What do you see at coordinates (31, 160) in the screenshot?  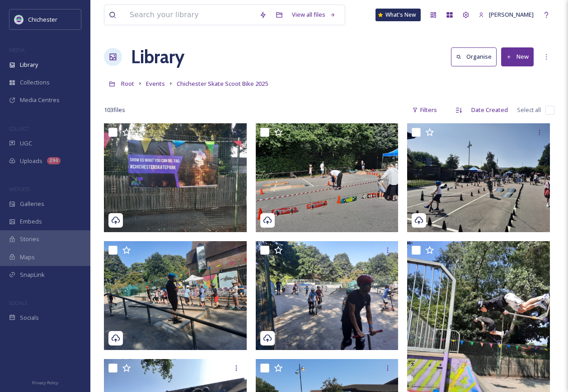 I see `span: Uploads` at bounding box center [31, 160].